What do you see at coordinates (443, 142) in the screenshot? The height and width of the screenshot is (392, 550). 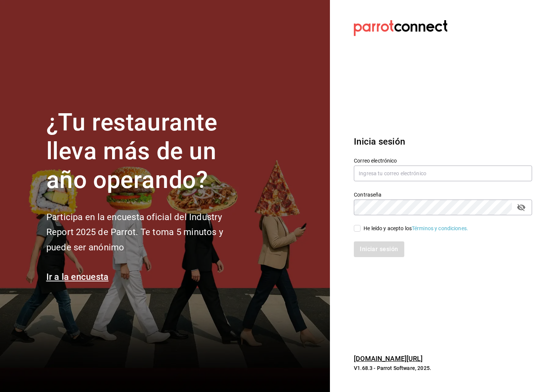 I see `h3: Inicia sesión` at bounding box center [443, 142].